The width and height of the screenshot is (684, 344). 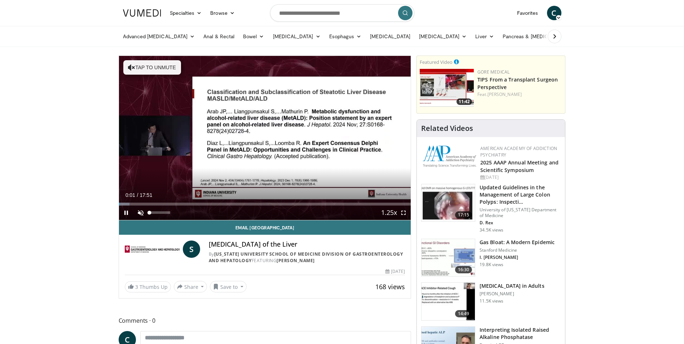 What do you see at coordinates (228, 287) in the screenshot?
I see `button: Save to` at bounding box center [228, 287].